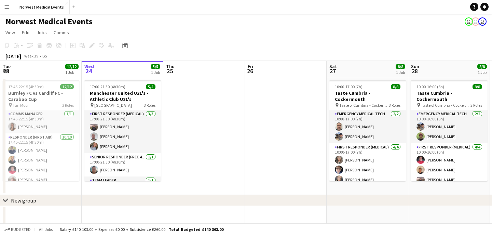 This screenshot has width=492, height=235. Describe the element at coordinates (89, 66) in the screenshot. I see `span: Wed` at that location.